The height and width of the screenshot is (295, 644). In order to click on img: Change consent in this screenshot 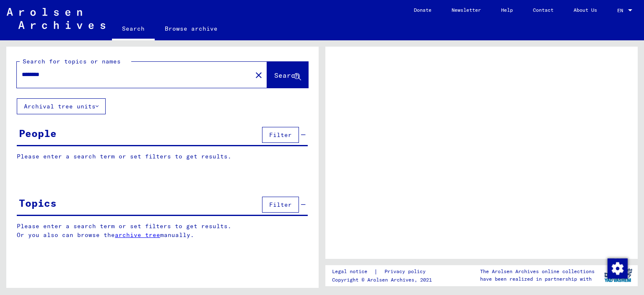, I will do `click(618, 268)`.